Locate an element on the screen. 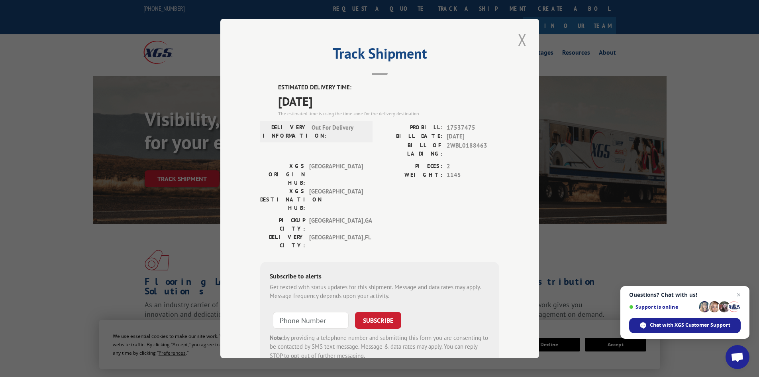 The width and height of the screenshot is (759, 377). strong: Note: is located at coordinates (277, 337).